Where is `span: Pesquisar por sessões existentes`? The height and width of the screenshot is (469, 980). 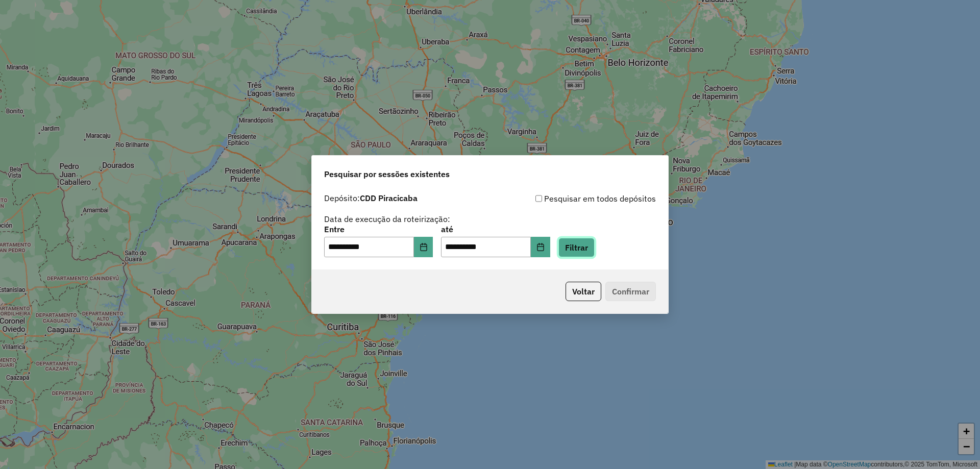
span: Pesquisar por sessões existentes is located at coordinates (387, 174).